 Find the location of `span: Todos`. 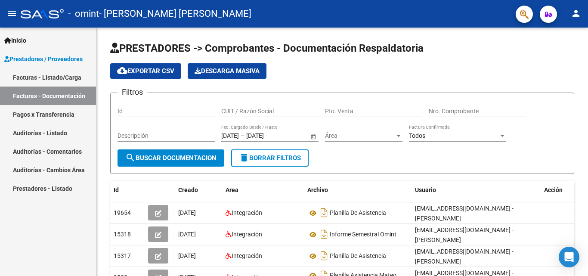

span: Todos is located at coordinates (417, 135).